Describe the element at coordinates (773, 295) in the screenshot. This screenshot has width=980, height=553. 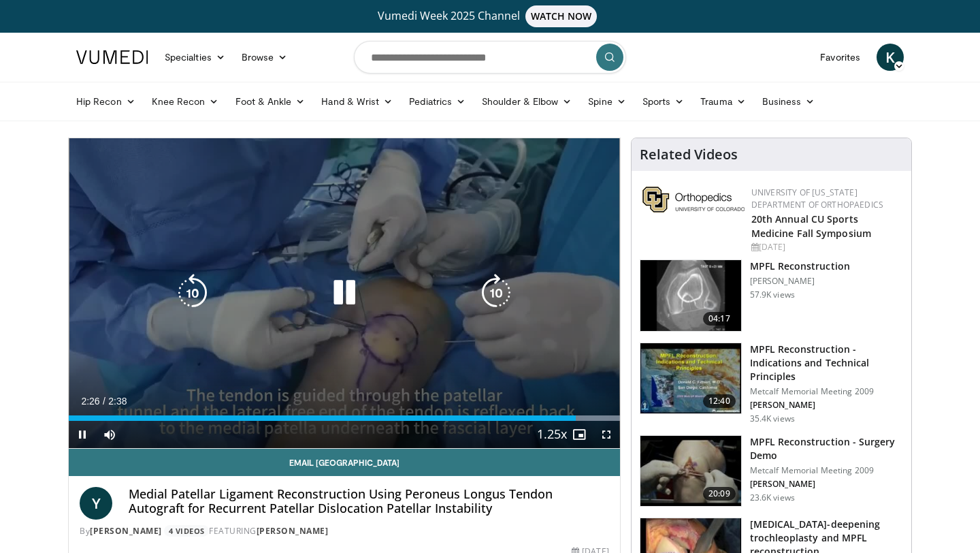
I see `p: 57.9K views` at that location.